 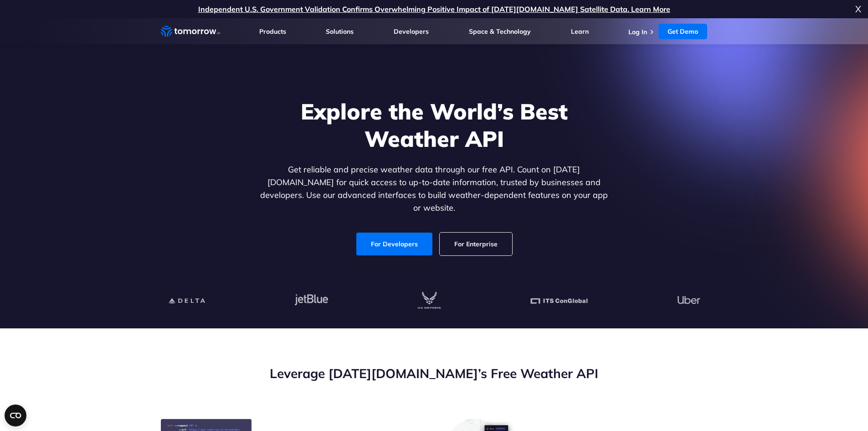 I want to click on a: Home link, so click(x=191, y=31).